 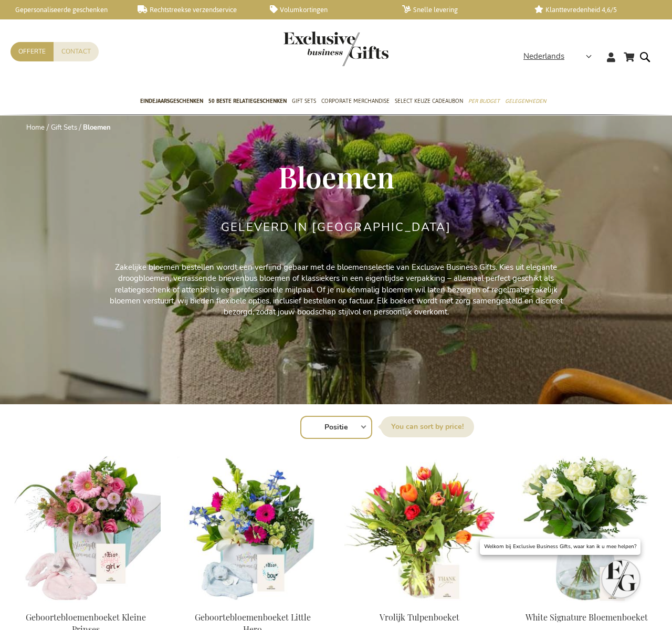 I want to click on img: White Signature Flower Bouquet, so click(x=586, y=529).